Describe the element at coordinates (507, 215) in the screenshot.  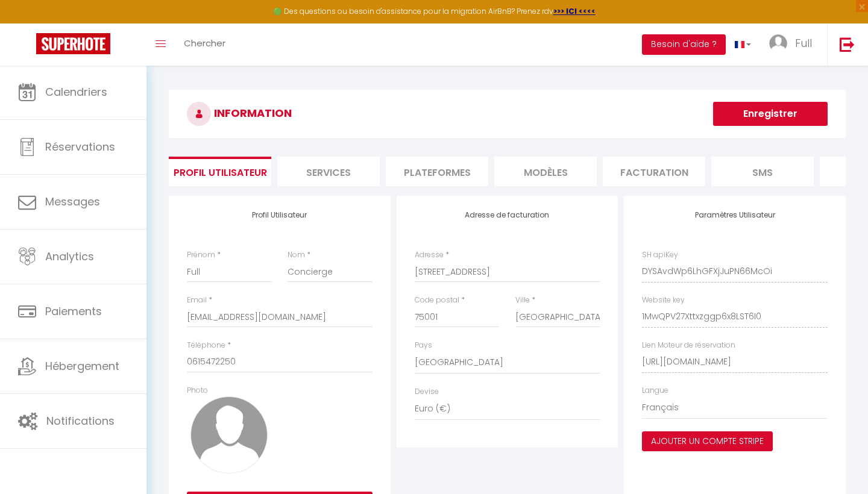
I see `h4: Adresse de facturation` at that location.